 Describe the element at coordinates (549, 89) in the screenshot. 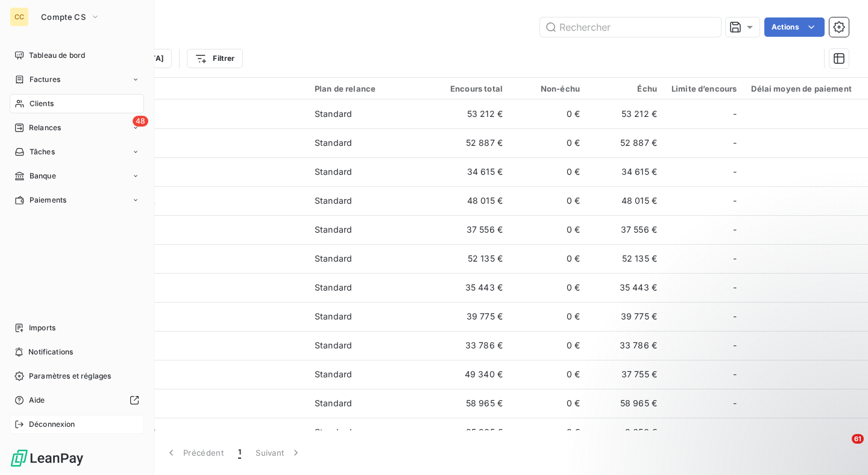

I see `div: Non-échu` at that location.